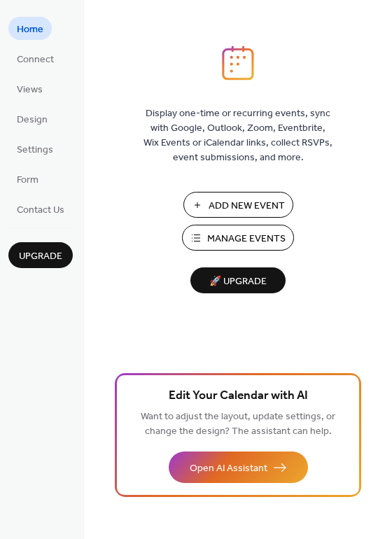 This screenshot has width=392, height=539. I want to click on a: Views, so click(30, 89).